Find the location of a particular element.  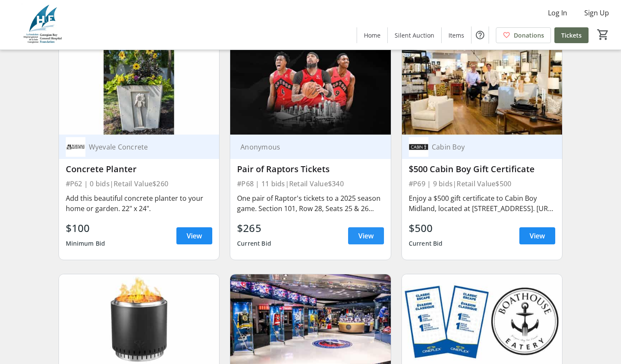

img: Concrete Planter is located at coordinates (139, 90).